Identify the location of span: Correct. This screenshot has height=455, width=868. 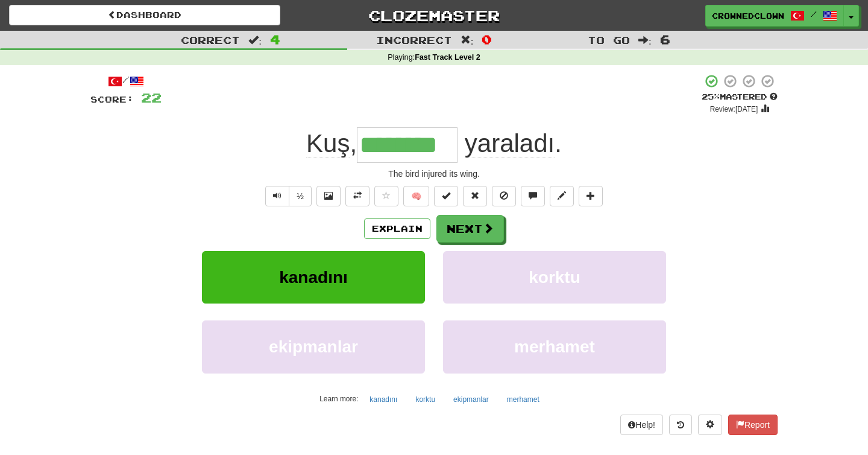
(210, 40).